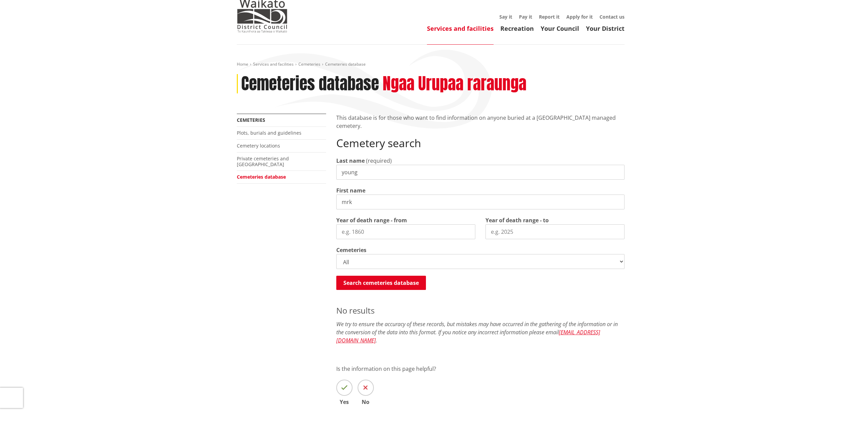  I want to click on a: Cemeteries database, so click(261, 177).